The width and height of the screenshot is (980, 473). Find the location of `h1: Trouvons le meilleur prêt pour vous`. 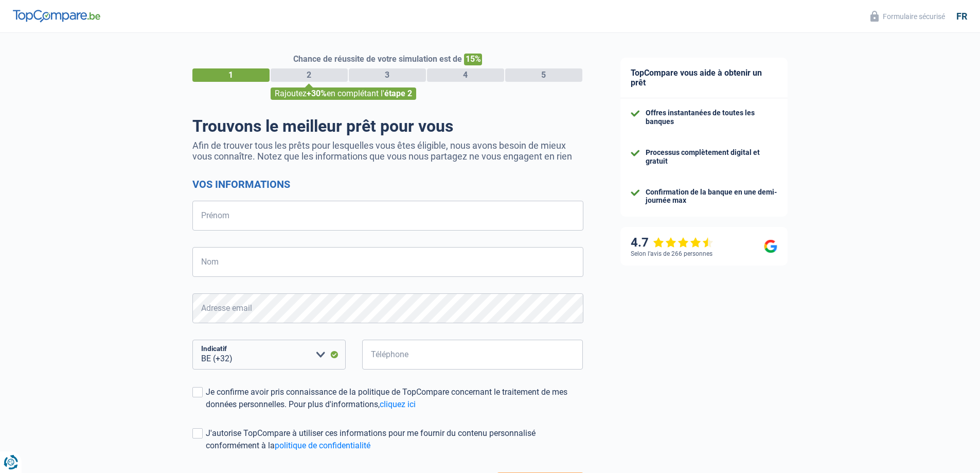

h1: Trouvons le meilleur prêt pour vous is located at coordinates (388, 126).